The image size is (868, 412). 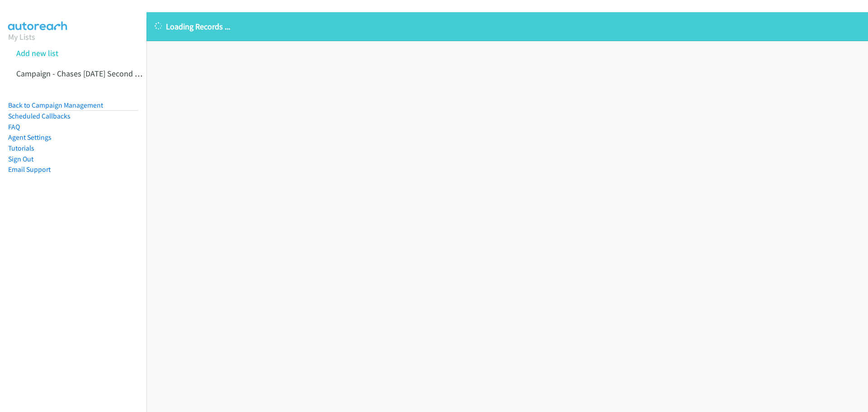 What do you see at coordinates (37, 53) in the screenshot?
I see `a: Add new list` at bounding box center [37, 53].